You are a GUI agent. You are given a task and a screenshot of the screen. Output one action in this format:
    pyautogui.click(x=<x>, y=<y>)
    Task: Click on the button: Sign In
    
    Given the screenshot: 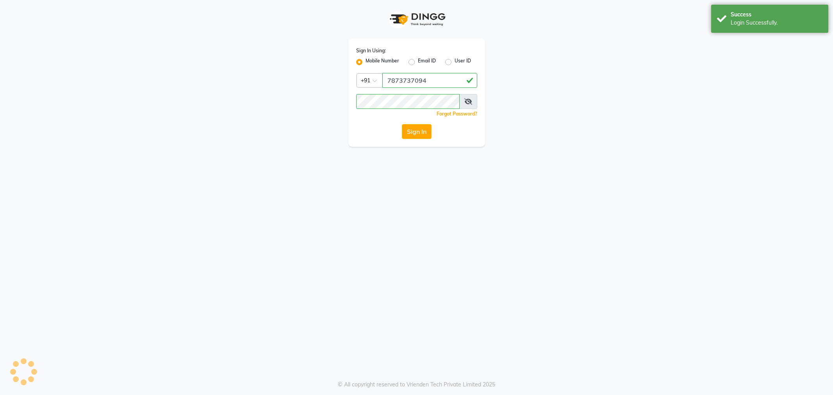 What is the action you would take?
    pyautogui.click(x=417, y=132)
    